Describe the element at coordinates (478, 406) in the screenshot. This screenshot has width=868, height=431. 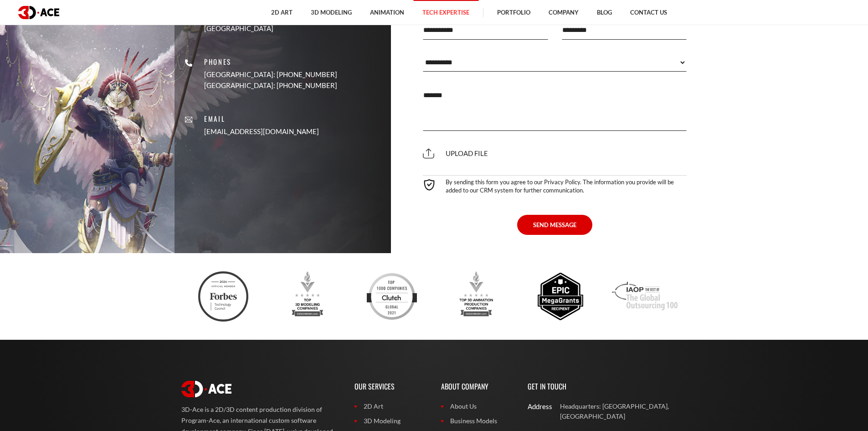
I see `a: About Us` at that location.